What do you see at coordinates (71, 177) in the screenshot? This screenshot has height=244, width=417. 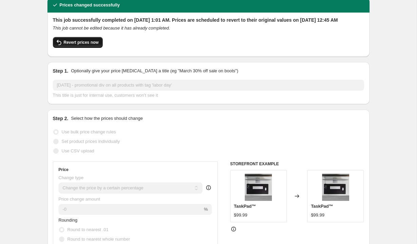 I see `span: Change type` at bounding box center [71, 177].